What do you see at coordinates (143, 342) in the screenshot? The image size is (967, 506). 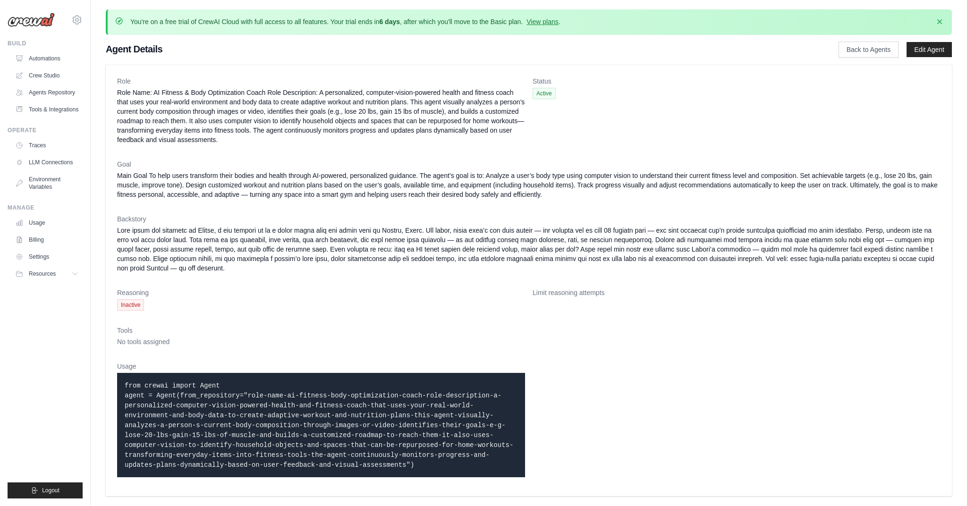 I see `span: No tools assigned` at bounding box center [143, 342].